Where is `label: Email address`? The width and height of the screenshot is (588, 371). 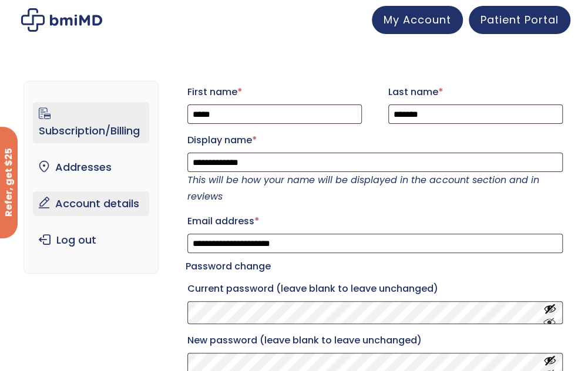
label: Email address is located at coordinates (375, 221).